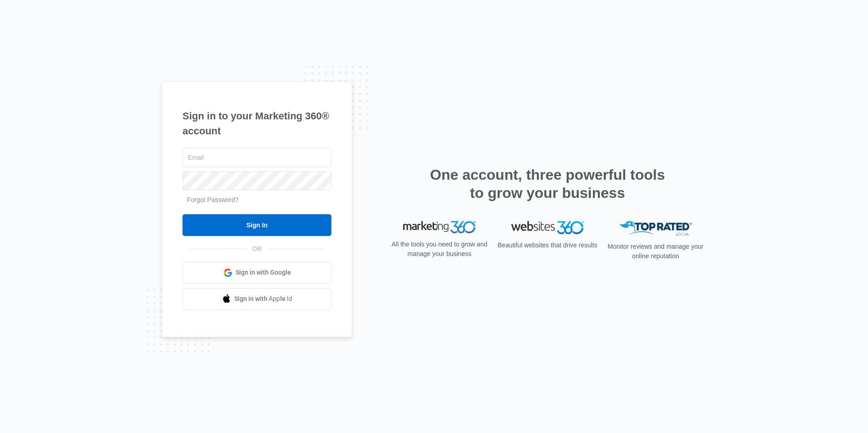 This screenshot has height=433, width=868. I want to click on img: Top Rated Local, so click(655, 229).